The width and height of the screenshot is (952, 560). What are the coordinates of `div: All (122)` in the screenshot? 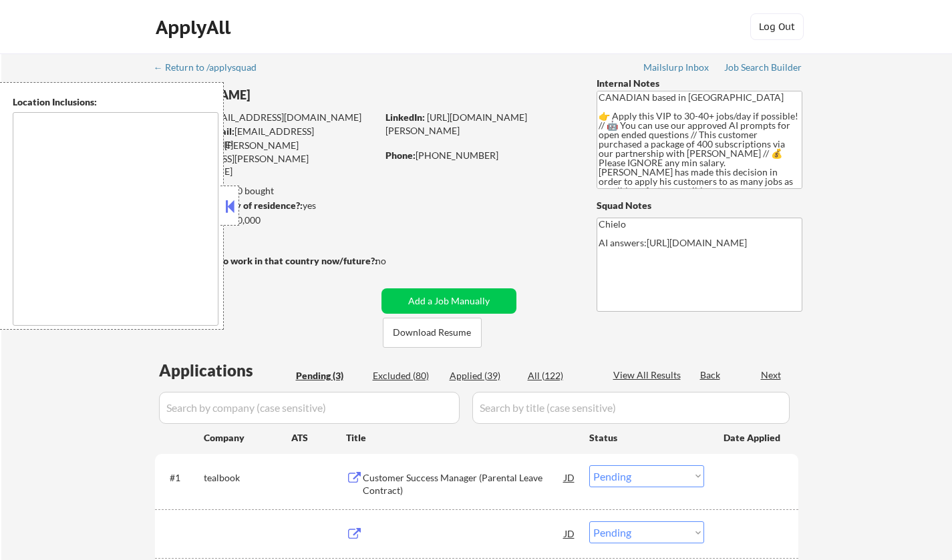 It's located at (561, 376).